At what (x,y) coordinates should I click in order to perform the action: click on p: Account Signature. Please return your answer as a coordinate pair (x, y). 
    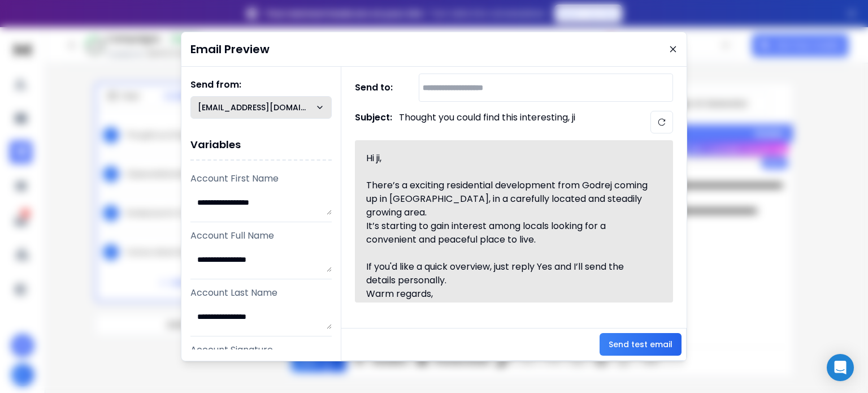
    Looking at the image, I should click on (261, 350).